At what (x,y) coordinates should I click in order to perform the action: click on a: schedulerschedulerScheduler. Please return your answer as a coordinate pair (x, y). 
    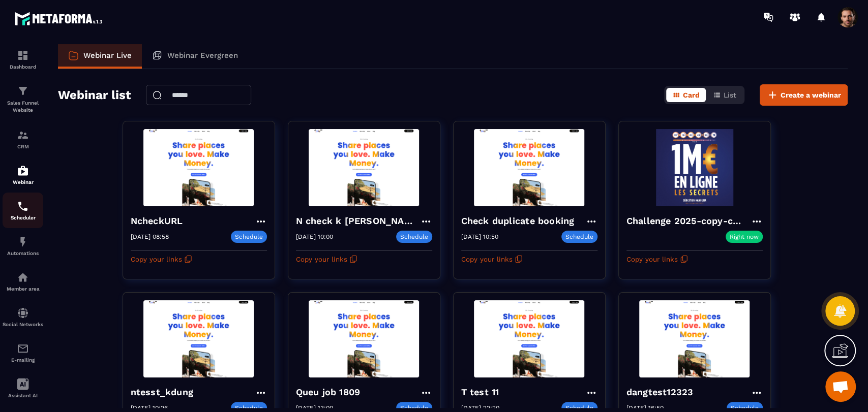
    Looking at the image, I should click on (23, 210).